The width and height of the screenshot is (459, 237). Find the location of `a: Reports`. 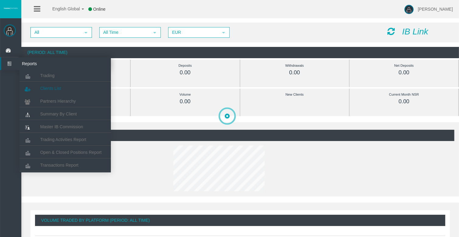

a: Reports is located at coordinates (56, 64).